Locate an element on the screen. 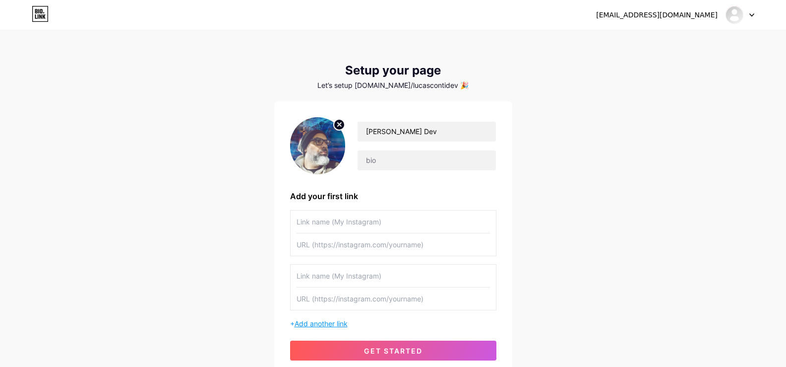  input: Your name is located at coordinates (427, 131).